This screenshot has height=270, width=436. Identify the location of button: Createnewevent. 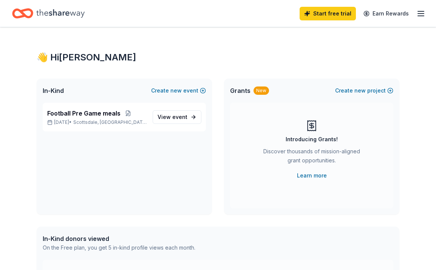
(179, 91).